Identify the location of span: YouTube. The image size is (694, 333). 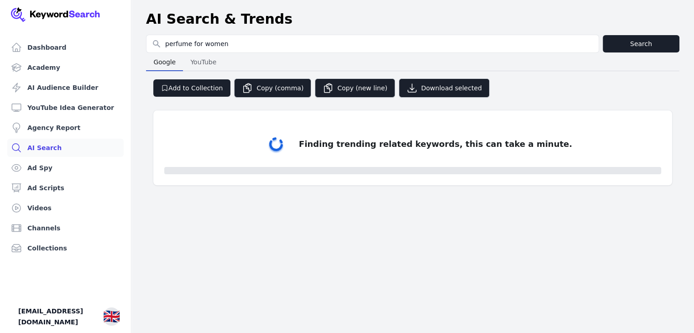
(203, 62).